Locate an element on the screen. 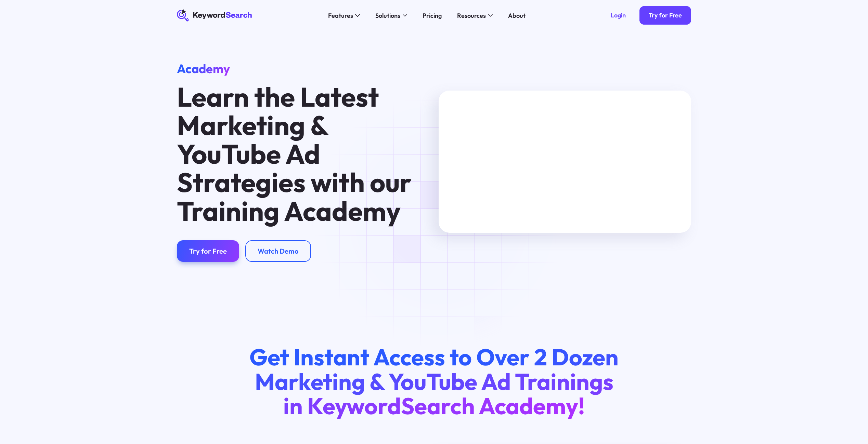 The height and width of the screenshot is (444, 868). h1: Learn the Latest Marketing & YouTube Ad Strategies with our Training Academy is located at coordinates (300, 154).